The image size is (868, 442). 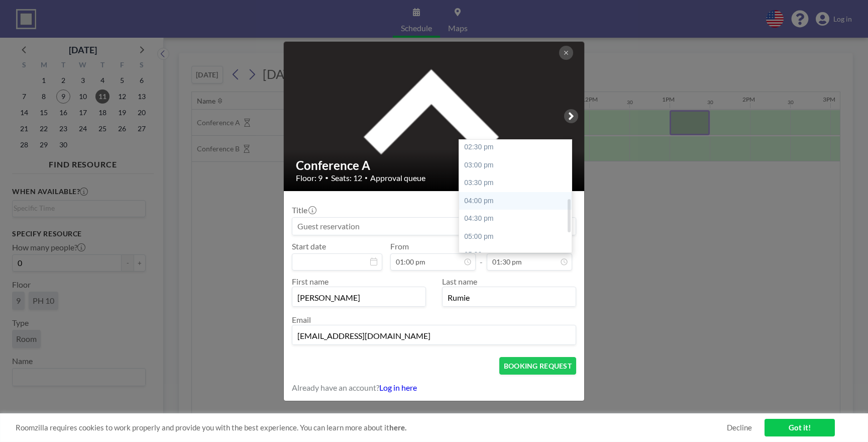 I want to click on label: Last name, so click(x=460, y=281).